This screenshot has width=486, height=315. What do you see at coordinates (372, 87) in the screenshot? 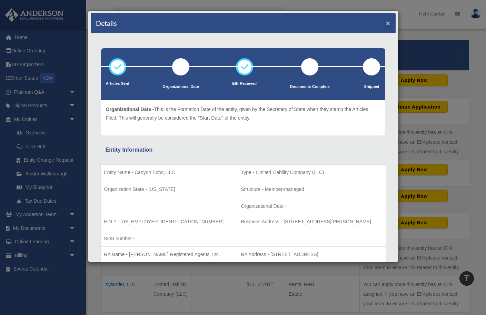
I see `p: Shipped` at bounding box center [372, 87].